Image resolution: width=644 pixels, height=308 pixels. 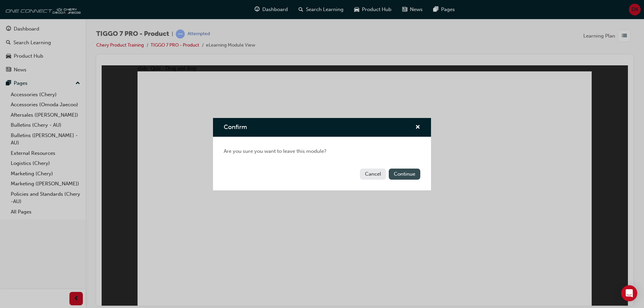 What do you see at coordinates (629, 293) in the screenshot?
I see `div: Open Intercom Messenger` at bounding box center [629, 293].